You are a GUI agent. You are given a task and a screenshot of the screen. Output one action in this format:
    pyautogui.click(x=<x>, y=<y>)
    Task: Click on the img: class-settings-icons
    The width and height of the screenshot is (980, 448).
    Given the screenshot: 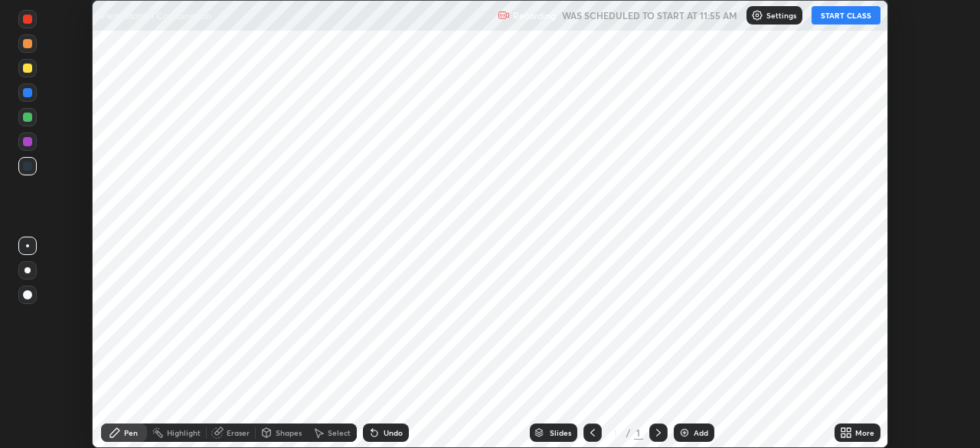 What is the action you would take?
    pyautogui.click(x=757, y=16)
    